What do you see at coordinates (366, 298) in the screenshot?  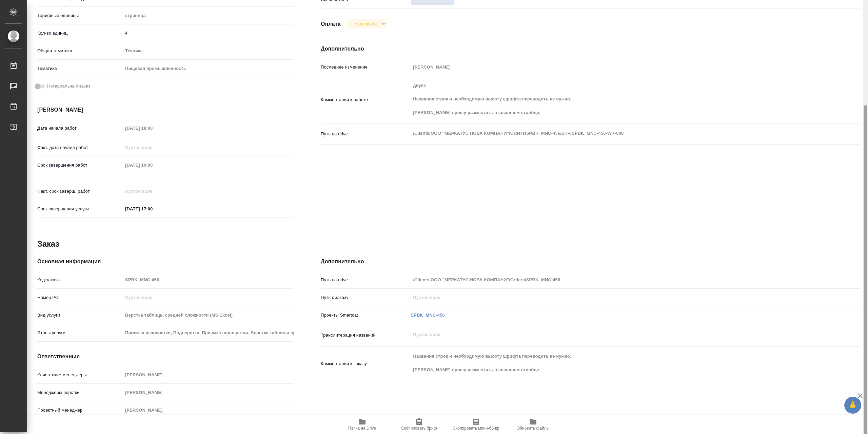 I see `p: Путь к заказу` at bounding box center [366, 298].